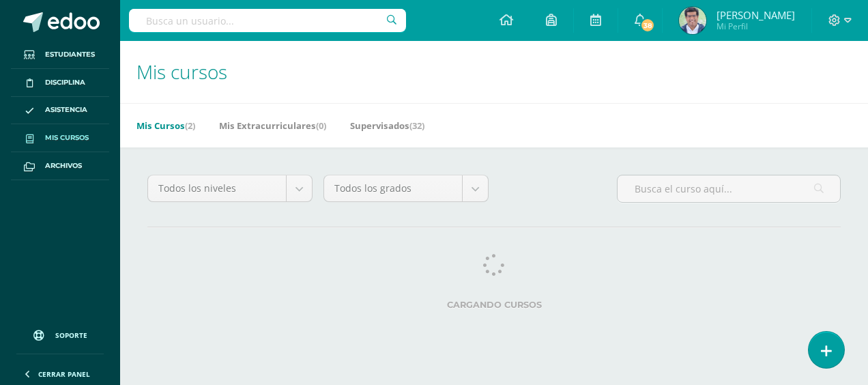 This screenshot has width=868, height=385. Describe the element at coordinates (60, 54) in the screenshot. I see `a: Estudiantes` at that location.